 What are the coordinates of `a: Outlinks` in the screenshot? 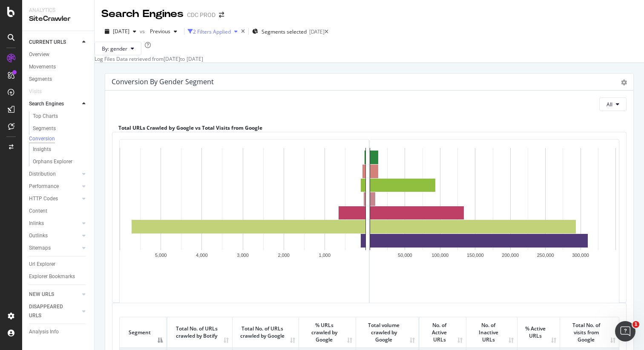 It's located at (54, 235).